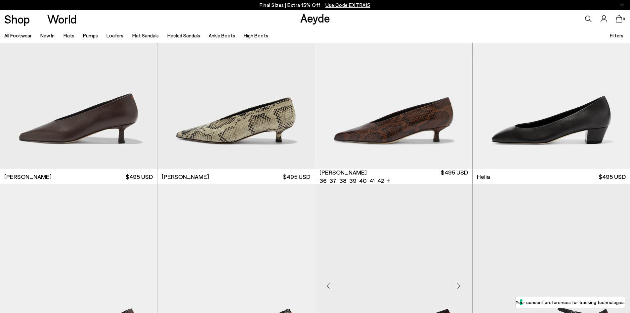 This screenshot has width=630, height=313. Describe the element at coordinates (570, 302) in the screenshot. I see `button: Your consent preferences for tracking technologies` at that location.